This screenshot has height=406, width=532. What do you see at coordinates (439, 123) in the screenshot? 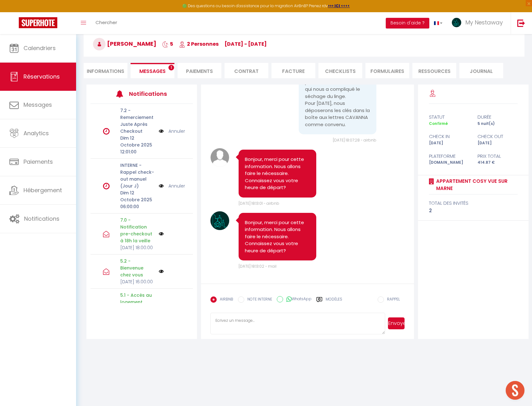
I see `span: Confirmé` at bounding box center [439, 123].